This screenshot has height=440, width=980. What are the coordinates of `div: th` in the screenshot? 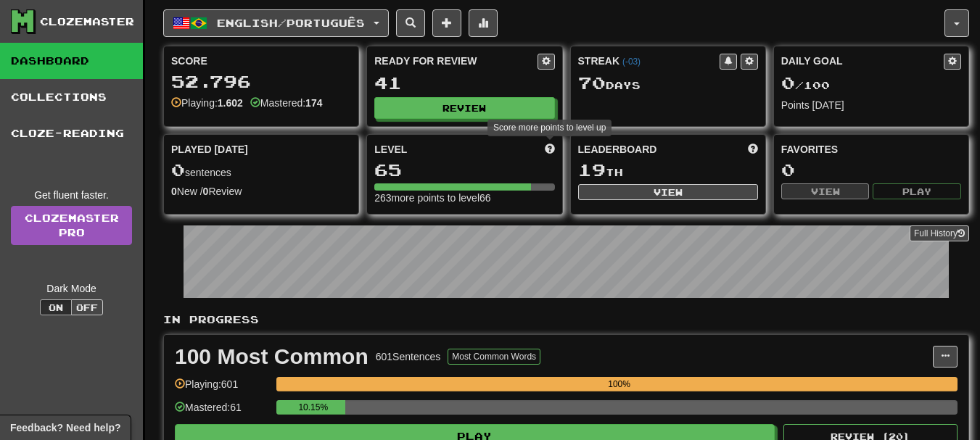 It's located at (669, 171).